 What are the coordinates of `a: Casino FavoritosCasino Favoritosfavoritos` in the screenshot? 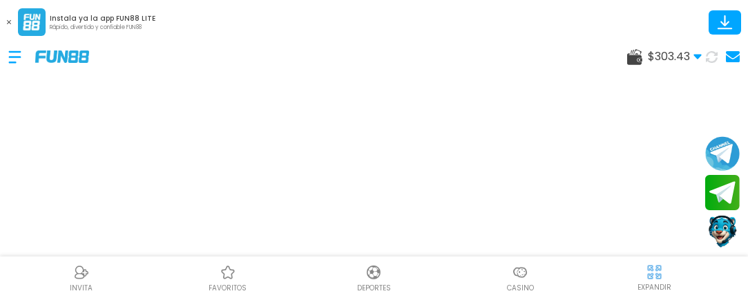 It's located at (228, 277).